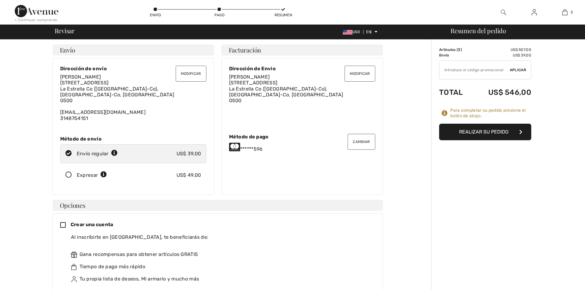 The height and width of the screenshot is (290, 585). Describe the element at coordinates (74, 255) in the screenshot. I see `img: rewards.svg` at that location.